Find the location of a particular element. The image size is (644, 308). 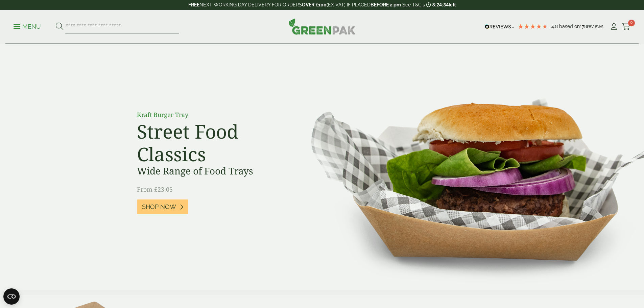

strong: OVER £100 is located at coordinates (314, 5).